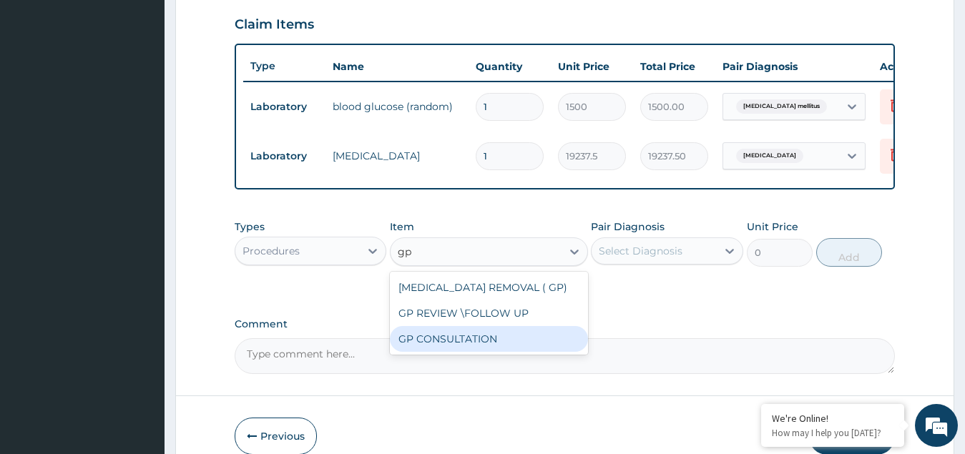 This screenshot has width=965, height=454. Describe the element at coordinates (773, 227) in the screenshot. I see `label: Unit Price` at that location.